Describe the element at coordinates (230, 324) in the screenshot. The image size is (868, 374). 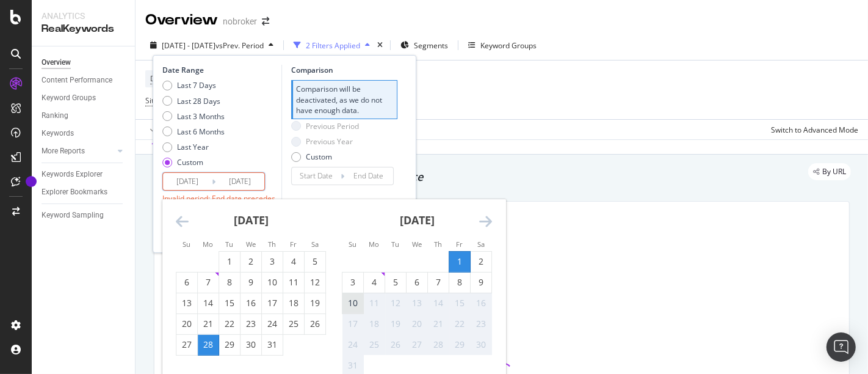
I see `td: Choose Tuesday, July 22, 2025 as your check-out date. It’s available.` at that location.